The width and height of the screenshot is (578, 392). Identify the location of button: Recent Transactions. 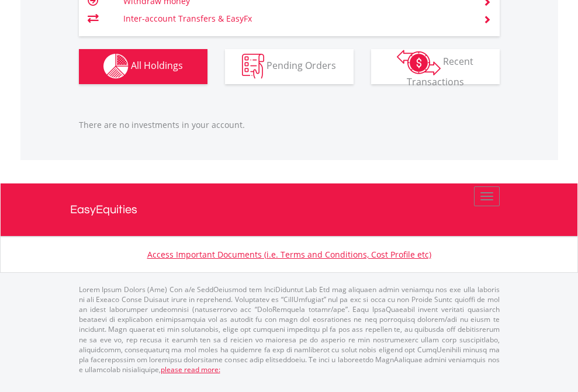
(435, 67).